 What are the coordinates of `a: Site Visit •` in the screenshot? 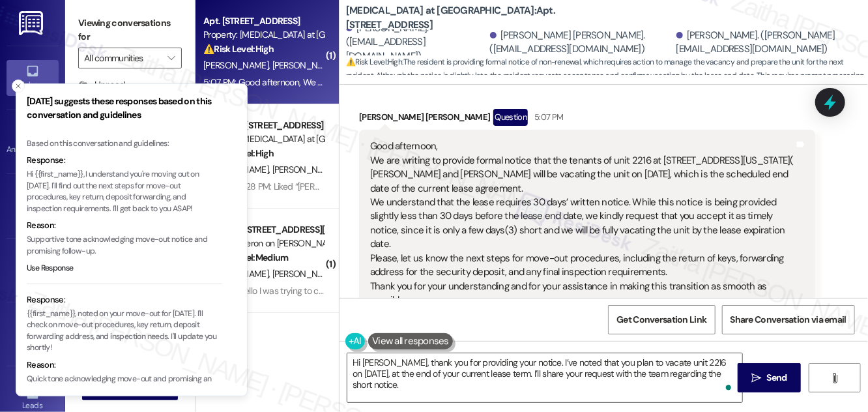 It's located at (32, 206).